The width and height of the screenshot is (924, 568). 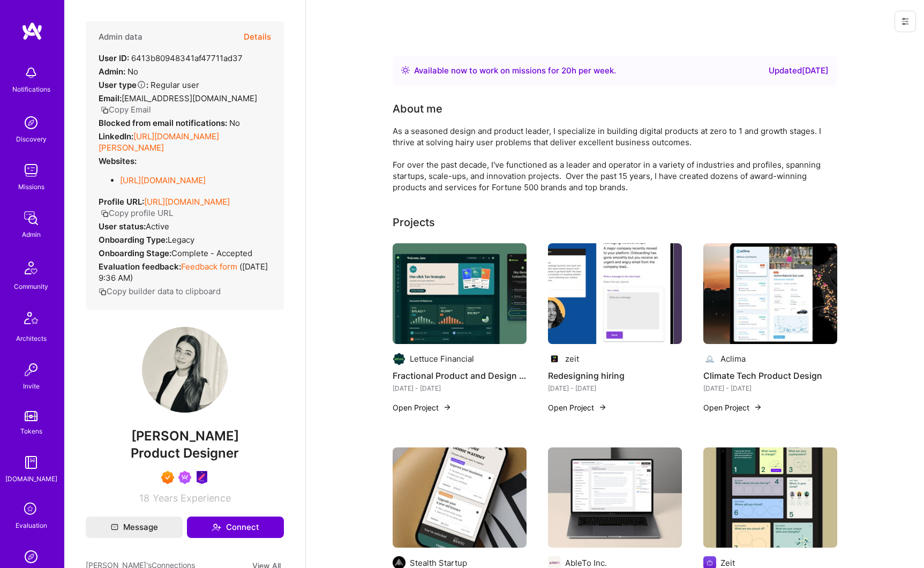 What do you see at coordinates (258, 37) in the screenshot?
I see `button: Details` at bounding box center [258, 37].